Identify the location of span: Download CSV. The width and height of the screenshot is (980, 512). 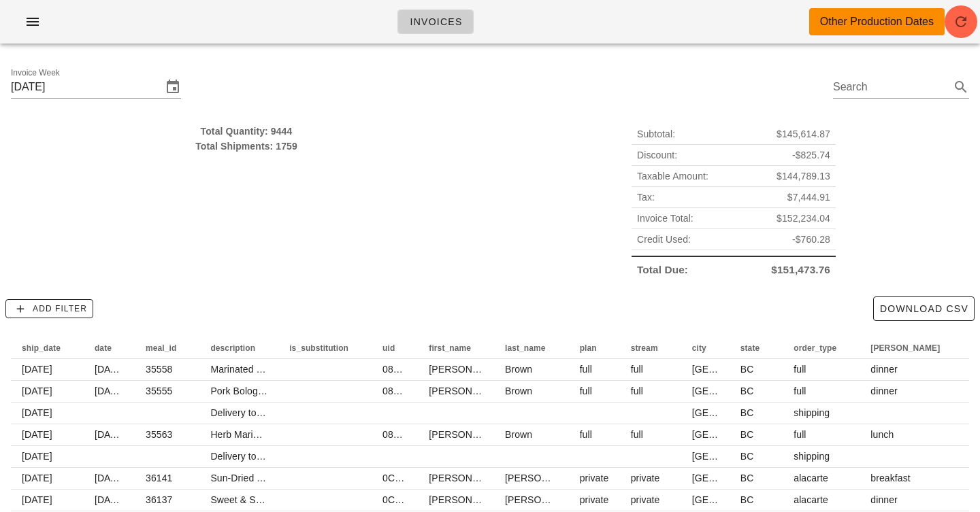
(923, 309).